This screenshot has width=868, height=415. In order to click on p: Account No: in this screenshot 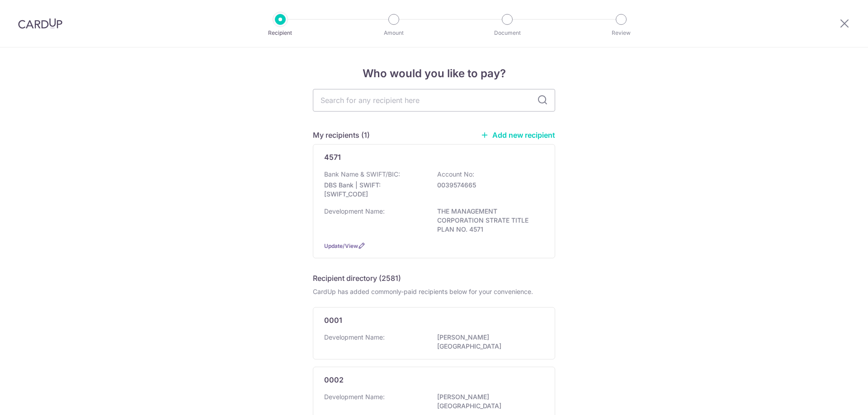, I will do `click(456, 174)`.